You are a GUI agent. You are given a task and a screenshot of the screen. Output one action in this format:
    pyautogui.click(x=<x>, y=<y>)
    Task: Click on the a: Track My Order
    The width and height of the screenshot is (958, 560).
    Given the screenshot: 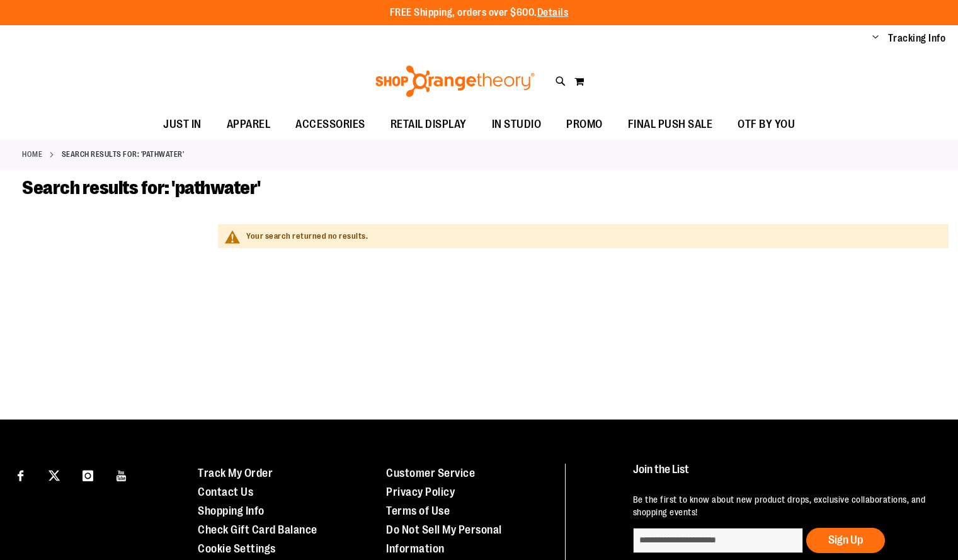 What is the action you would take?
    pyautogui.click(x=235, y=473)
    